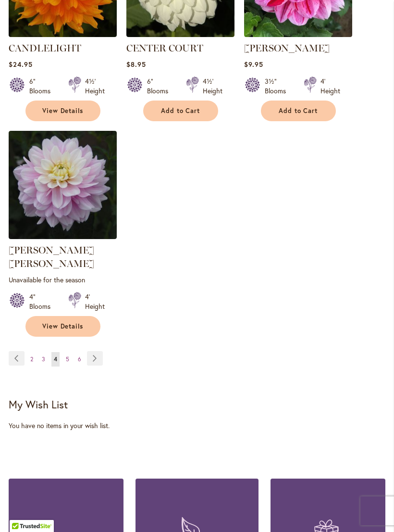  Describe the element at coordinates (32, 359) in the screenshot. I see `a: 2` at that location.